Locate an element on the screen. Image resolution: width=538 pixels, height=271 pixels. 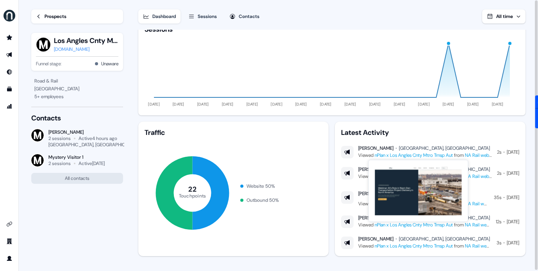
div: Dashboard is located at coordinates (164, 16).